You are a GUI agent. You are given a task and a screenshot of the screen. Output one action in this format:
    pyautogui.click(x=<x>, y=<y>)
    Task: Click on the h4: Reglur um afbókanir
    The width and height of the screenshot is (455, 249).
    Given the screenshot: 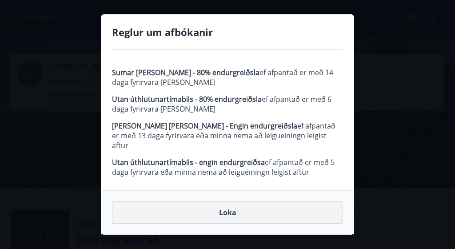 What is the action you would take?
    pyautogui.click(x=228, y=32)
    